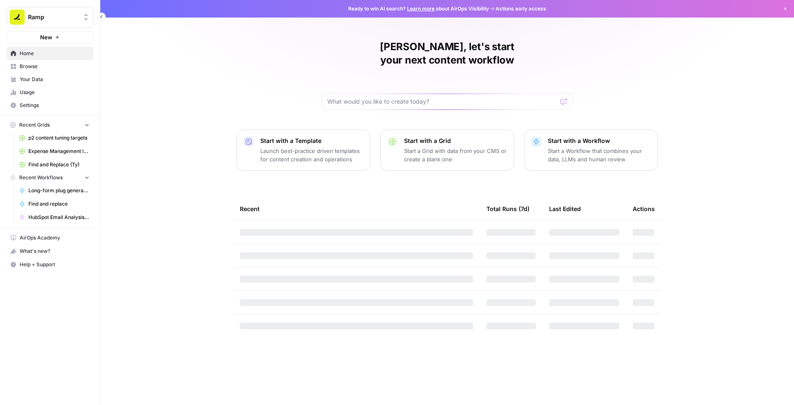  Describe the element at coordinates (59, 191) in the screenshot. I see `span: Long-form plug generator – Content tuning version` at that location.